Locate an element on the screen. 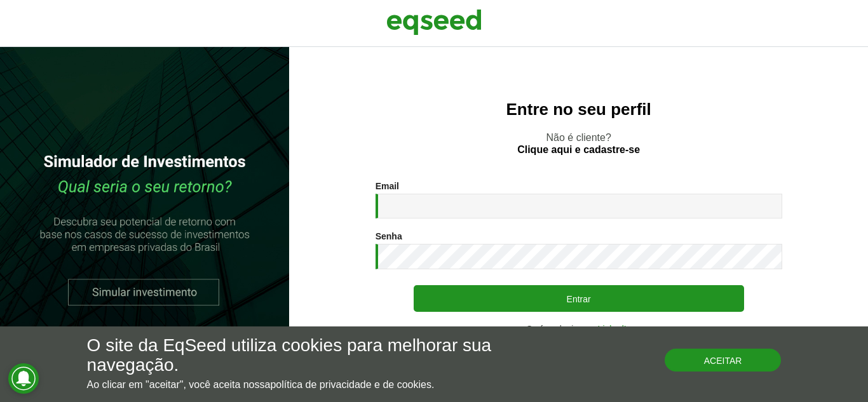  img: EqSeed Logo is located at coordinates (434, 22).